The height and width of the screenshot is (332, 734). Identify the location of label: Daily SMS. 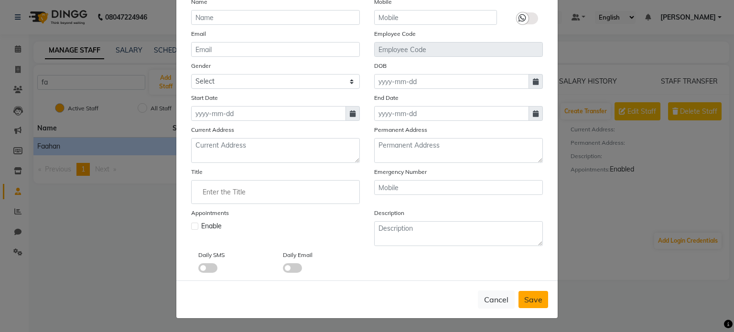
(211, 255).